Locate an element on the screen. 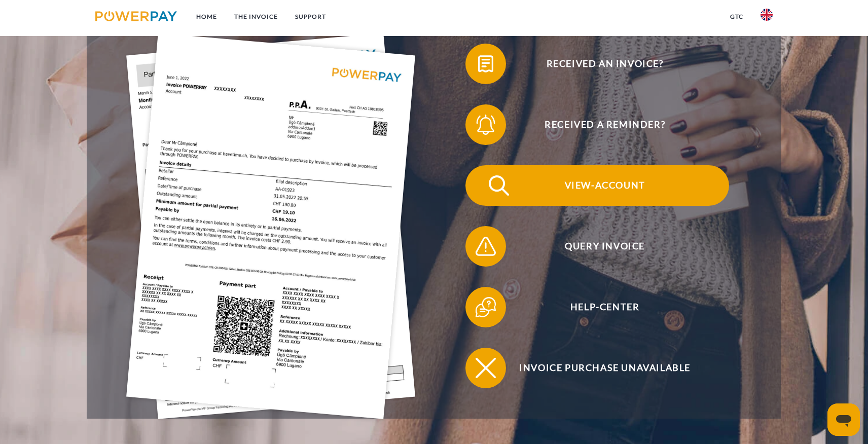 This screenshot has height=444, width=868. span: Invoice purchase unavailable is located at coordinates (605, 368).